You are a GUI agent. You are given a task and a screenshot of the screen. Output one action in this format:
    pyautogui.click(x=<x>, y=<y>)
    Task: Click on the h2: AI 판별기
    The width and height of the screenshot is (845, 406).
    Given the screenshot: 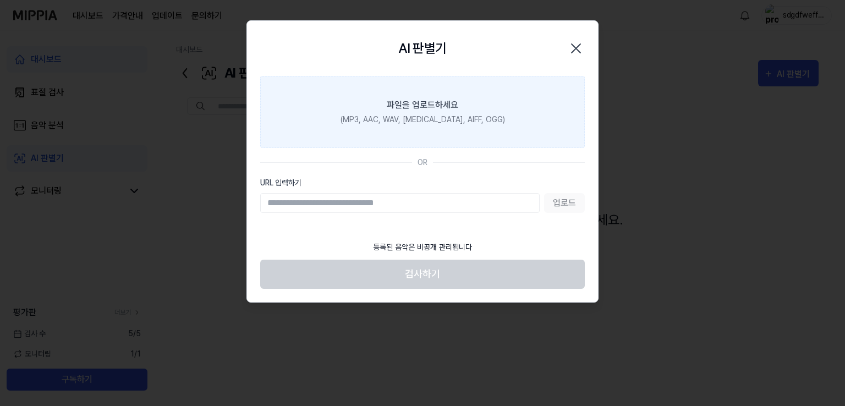 What is the action you would take?
    pyautogui.click(x=422, y=48)
    